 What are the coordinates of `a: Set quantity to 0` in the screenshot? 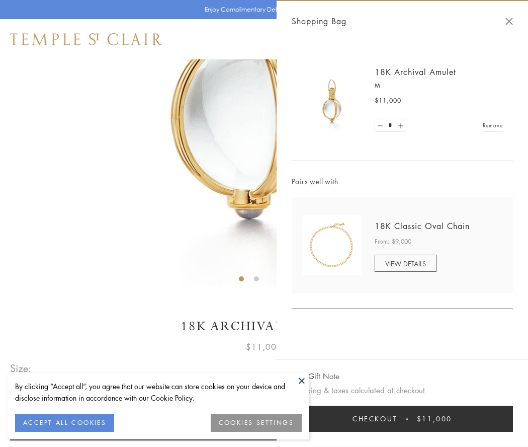 It's located at (380, 125).